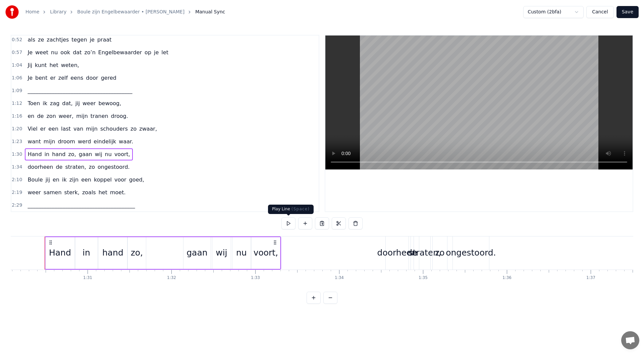 This screenshot has height=354, width=644. Describe the element at coordinates (628, 12) in the screenshot. I see `button: Save` at that location.